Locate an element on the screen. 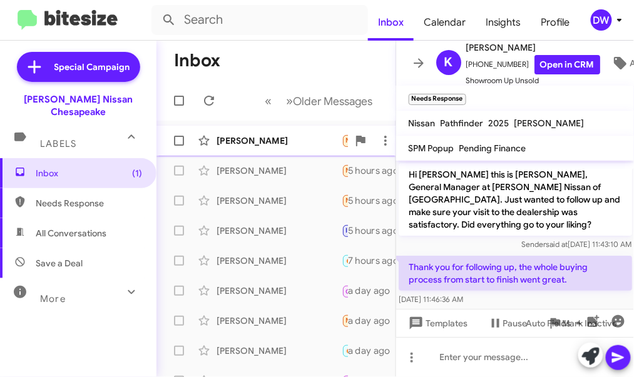 The width and height of the screenshot is (634, 377). a: Open in CRM is located at coordinates (567, 64).